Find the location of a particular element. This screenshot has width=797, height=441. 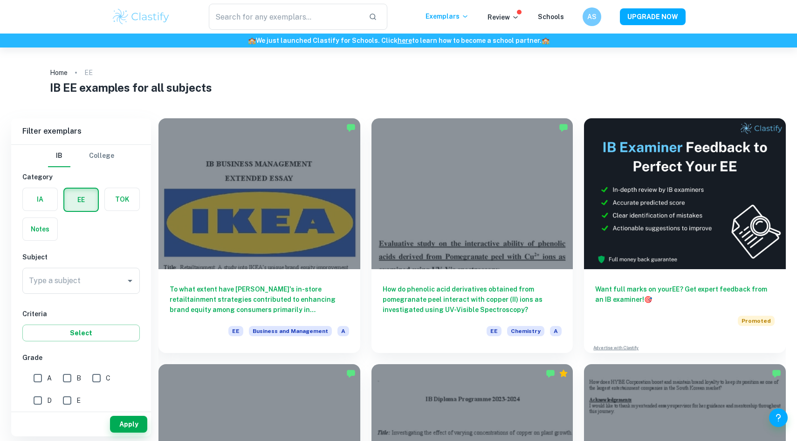

a: Want full marks on yourEE? Get expert feedback from an IB examiner!PromotedAdvertise with Clastify is located at coordinates (685, 236).